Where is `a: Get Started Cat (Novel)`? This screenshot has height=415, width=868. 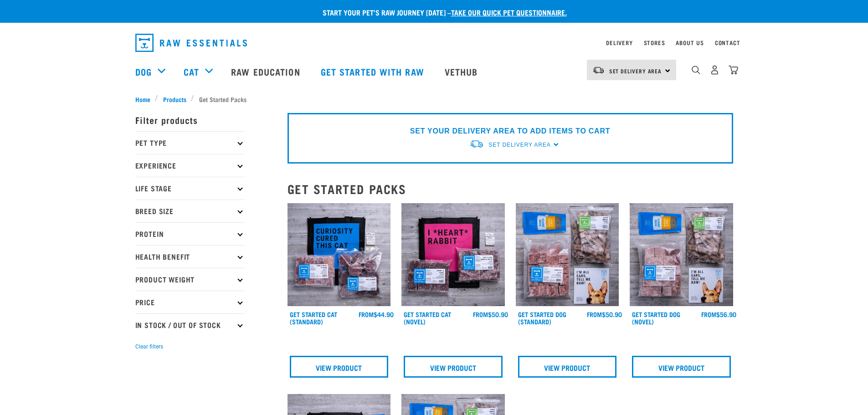
a: Get Started Cat (Novel) is located at coordinates (427, 317).